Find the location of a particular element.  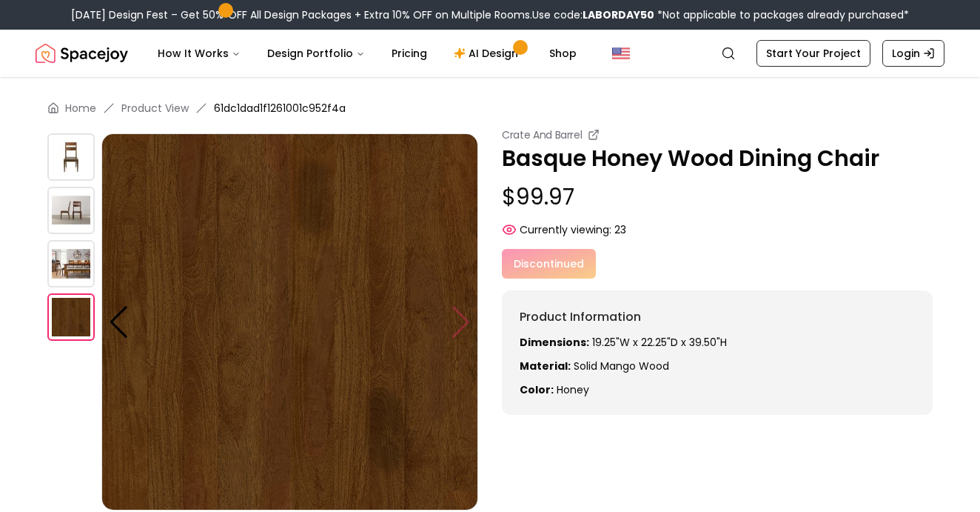

nav: Main is located at coordinates (367, 53).